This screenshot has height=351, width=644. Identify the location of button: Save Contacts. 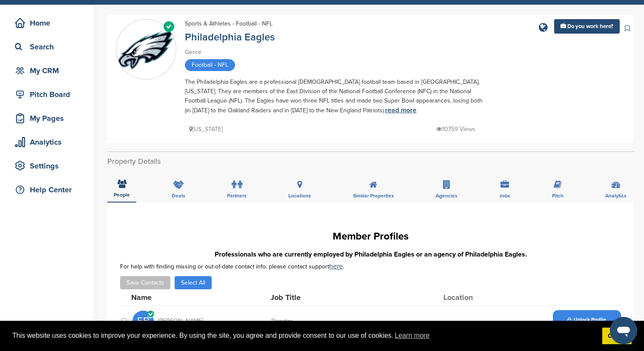
(145, 282).